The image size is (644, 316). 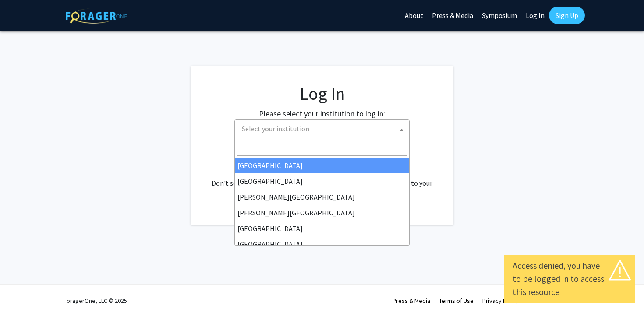 I want to click on label: Please select your institution to log in:, so click(x=322, y=113).